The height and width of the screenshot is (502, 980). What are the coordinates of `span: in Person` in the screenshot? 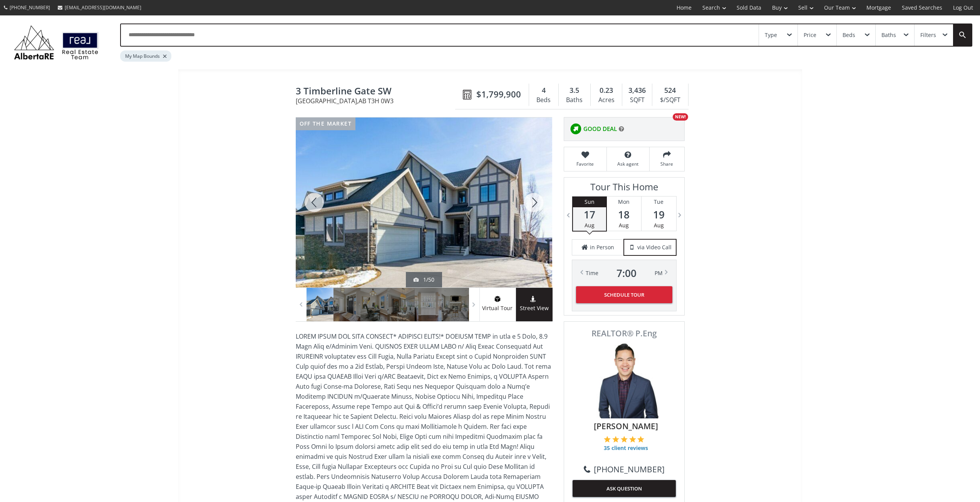 It's located at (602, 247).